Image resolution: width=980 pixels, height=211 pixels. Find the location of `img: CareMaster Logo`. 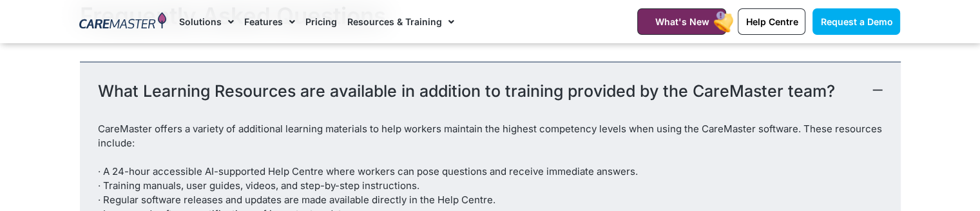

img: CareMaster Logo is located at coordinates (122, 22).